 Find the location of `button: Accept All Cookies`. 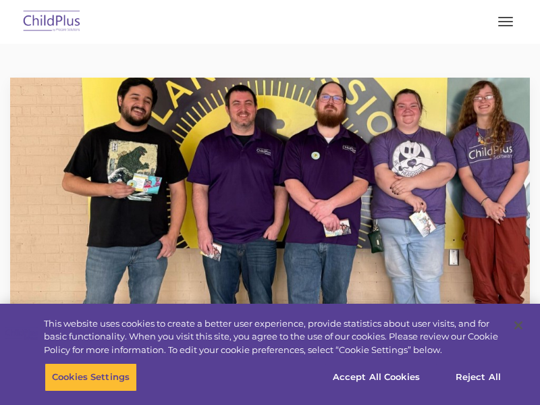

button: Accept All Cookies is located at coordinates (376, 377).